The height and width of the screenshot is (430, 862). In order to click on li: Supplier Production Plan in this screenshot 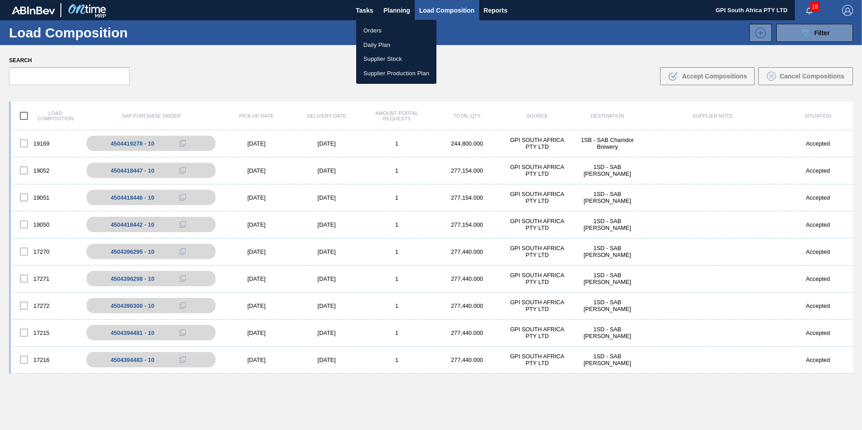, I will do `click(396, 74)`.